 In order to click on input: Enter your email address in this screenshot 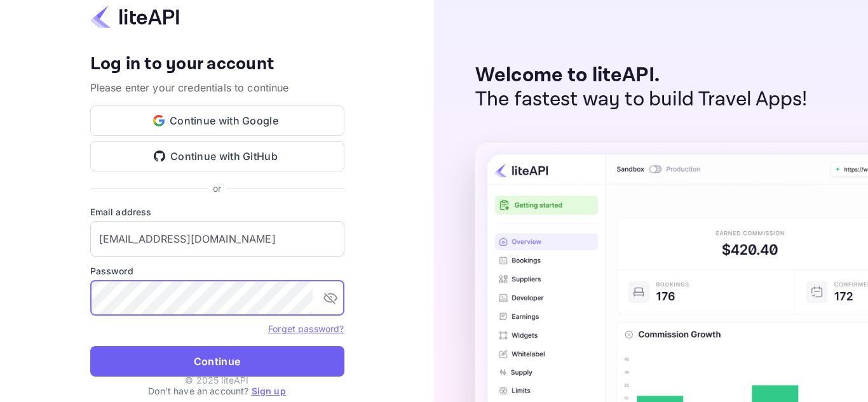, I will do `click(218, 239)`.